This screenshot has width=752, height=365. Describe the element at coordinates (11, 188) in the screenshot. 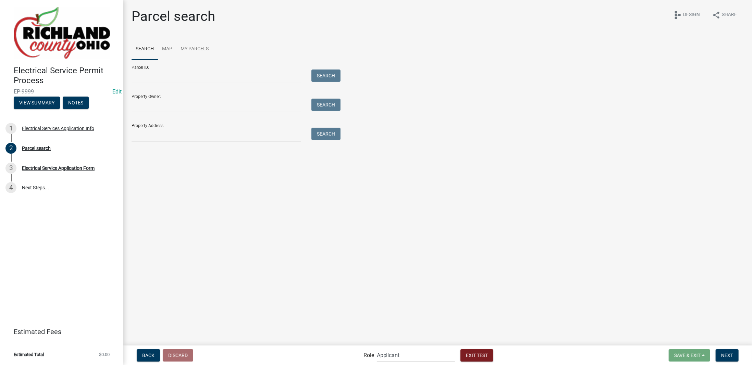

I see `div: 4` at that location.